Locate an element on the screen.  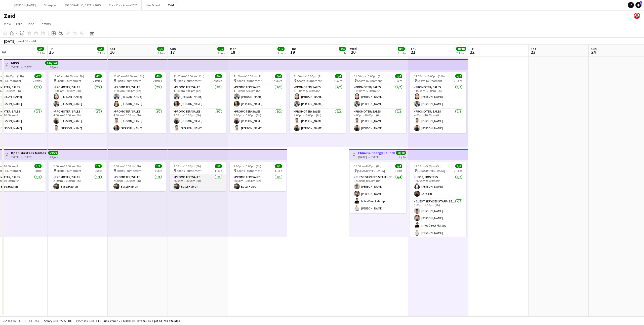
span: Jobs is located at coordinates (31, 24).